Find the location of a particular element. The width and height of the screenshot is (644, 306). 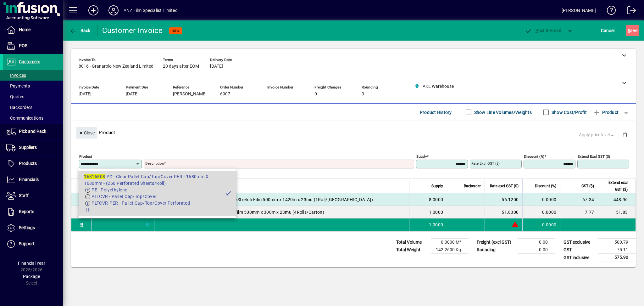

td: 51.83 is located at coordinates (617, 213).